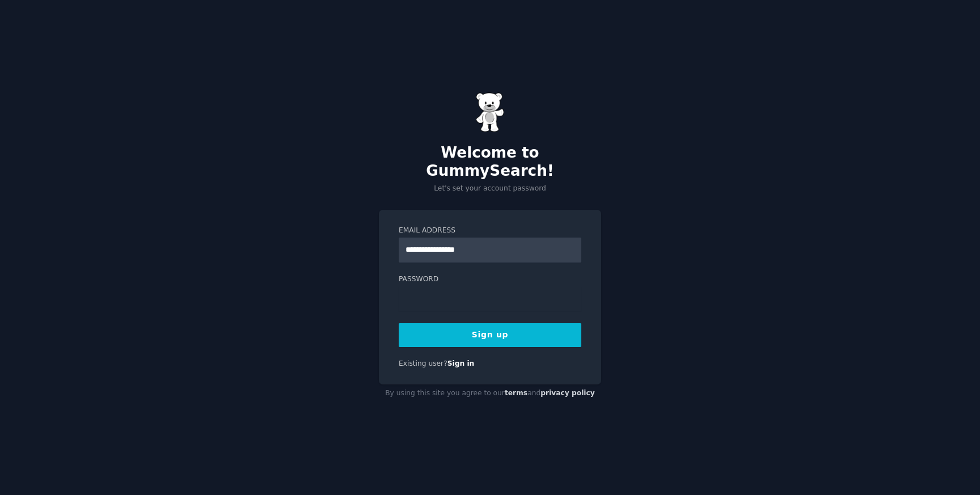 The height and width of the screenshot is (495, 980). Describe the element at coordinates (490, 112) in the screenshot. I see `img: Gummy Bear` at that location.